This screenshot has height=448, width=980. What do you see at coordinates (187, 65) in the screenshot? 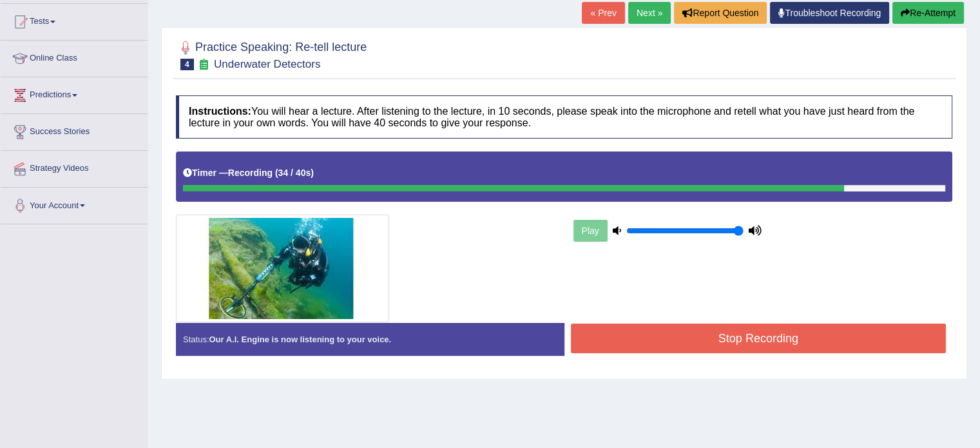
I see `span: 4` at bounding box center [187, 65].